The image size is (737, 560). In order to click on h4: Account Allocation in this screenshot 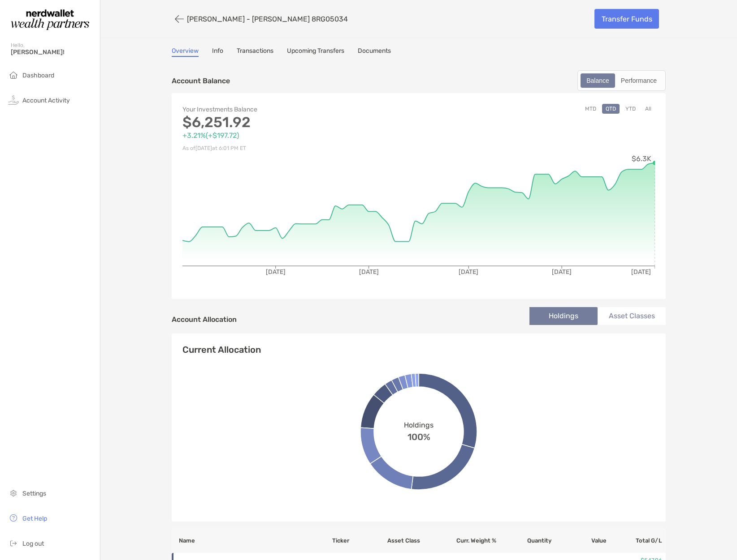, I will do `click(204, 319)`.